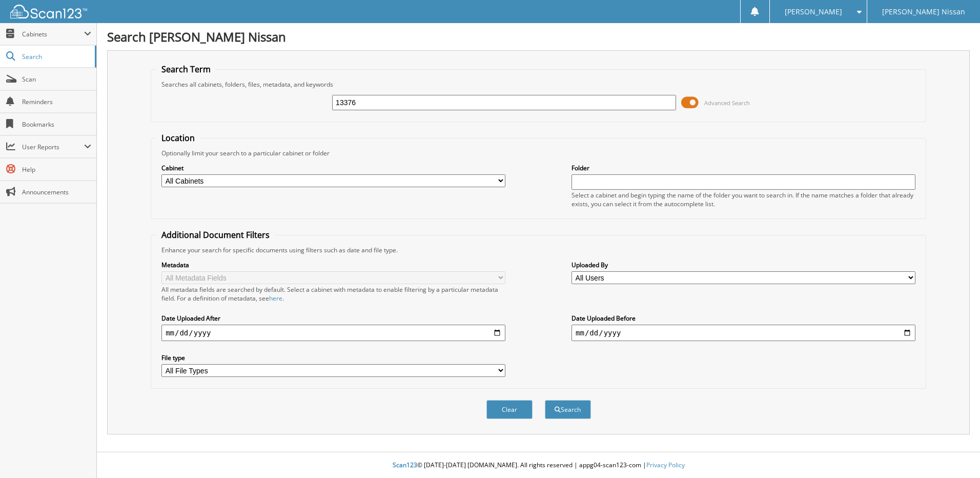  What do you see at coordinates (53, 33) in the screenshot?
I see `span: Cabinets` at bounding box center [53, 33].